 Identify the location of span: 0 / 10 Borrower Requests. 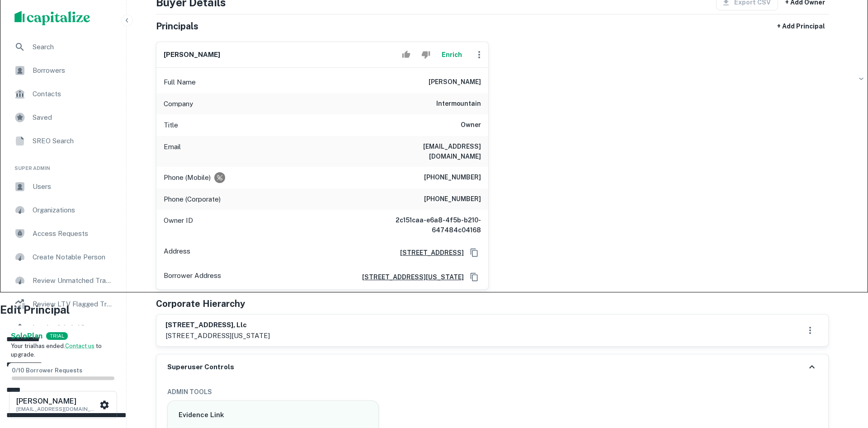
(47, 370).